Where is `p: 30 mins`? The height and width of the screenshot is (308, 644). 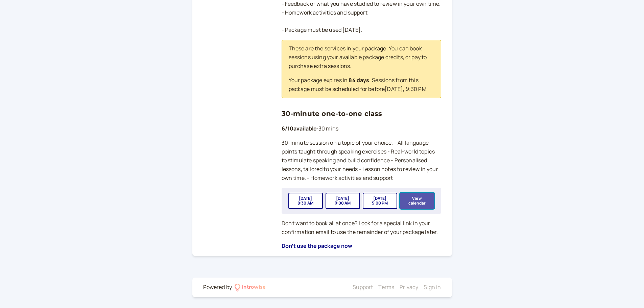 p: 30 mins is located at coordinates (361, 129).